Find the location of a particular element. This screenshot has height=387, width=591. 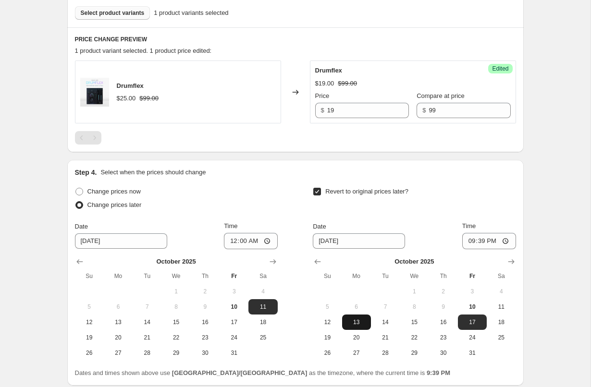

button: Wednesday October 29 2025 is located at coordinates (414, 353).